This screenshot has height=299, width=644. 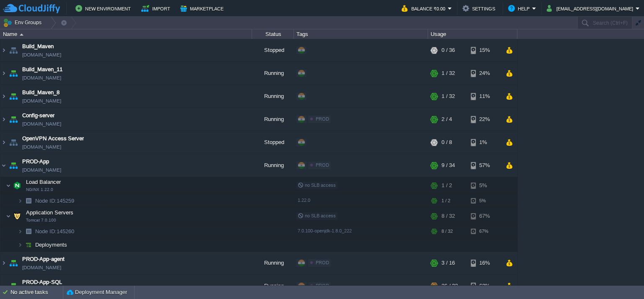 I want to click on div: Tags, so click(x=361, y=34).